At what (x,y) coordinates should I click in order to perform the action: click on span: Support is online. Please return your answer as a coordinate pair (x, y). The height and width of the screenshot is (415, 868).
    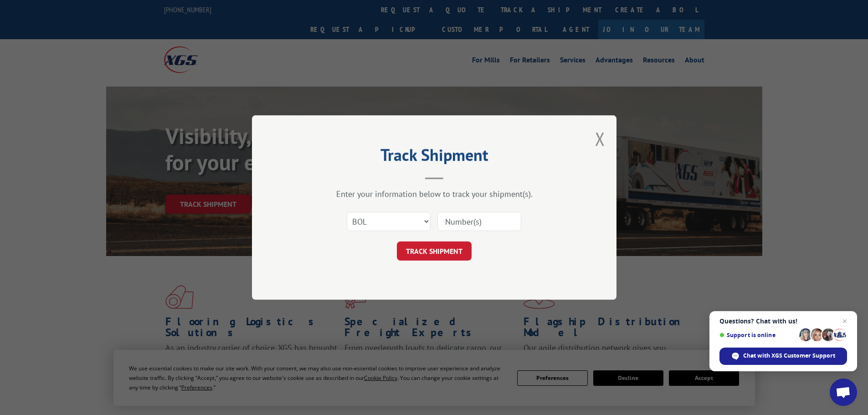
    Looking at the image, I should click on (758, 335).